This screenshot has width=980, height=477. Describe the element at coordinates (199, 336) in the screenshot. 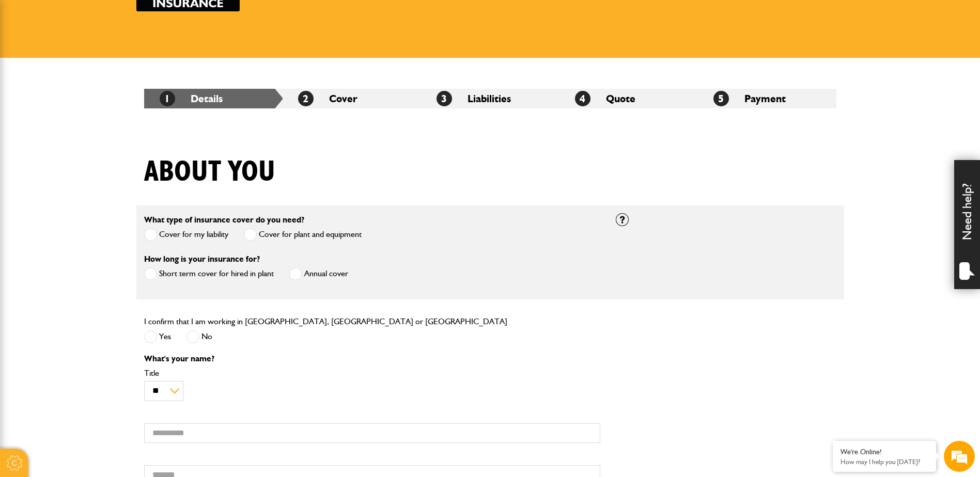

I see `label: No` at that location.